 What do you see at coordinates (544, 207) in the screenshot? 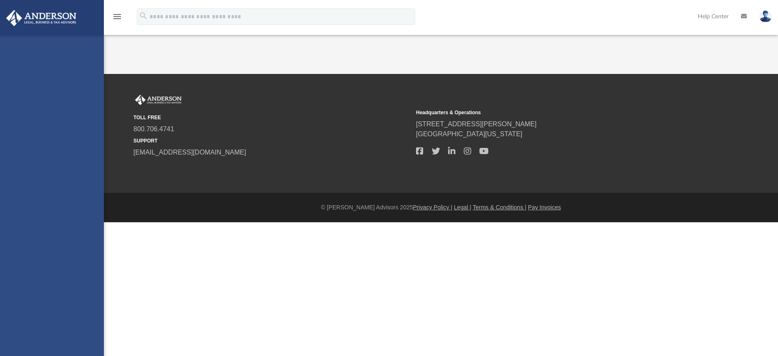
I see `a: Pay Invoices` at bounding box center [544, 207].